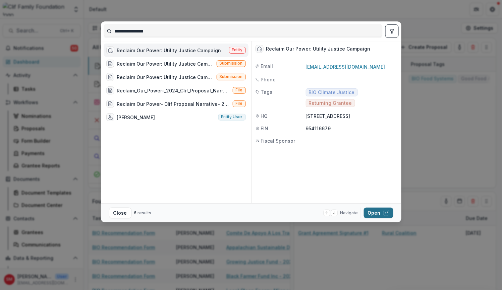 The height and width of the screenshot is (290, 502). What do you see at coordinates (173, 104) in the screenshot?
I see `div: Reclaim Our Power- Clif Proposal Narrative- 2025.pdf` at bounding box center [173, 104].